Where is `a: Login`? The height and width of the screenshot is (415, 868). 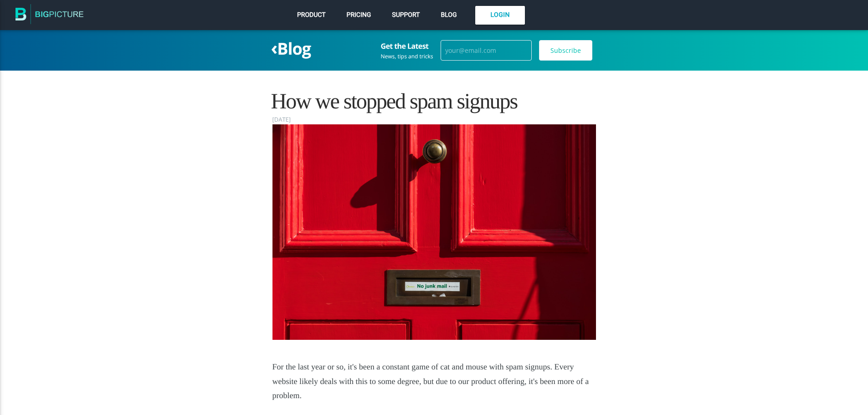
a: Login is located at coordinates (500, 15).